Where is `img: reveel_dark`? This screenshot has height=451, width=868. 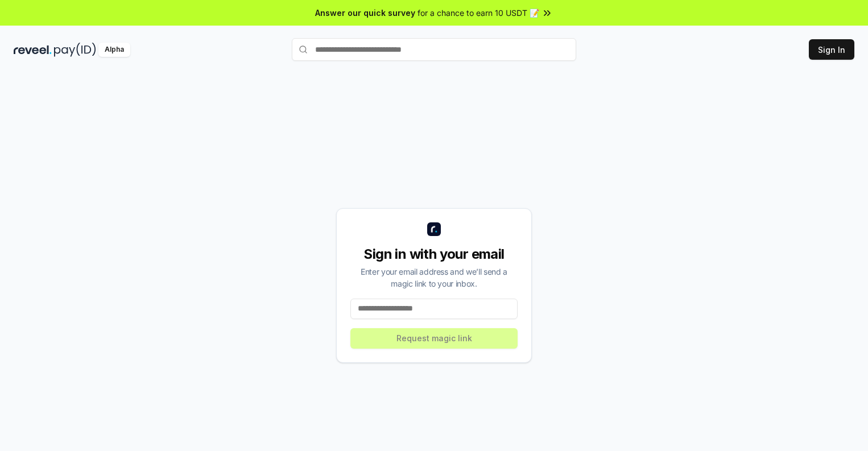 img: reveel_dark is located at coordinates (33, 50).